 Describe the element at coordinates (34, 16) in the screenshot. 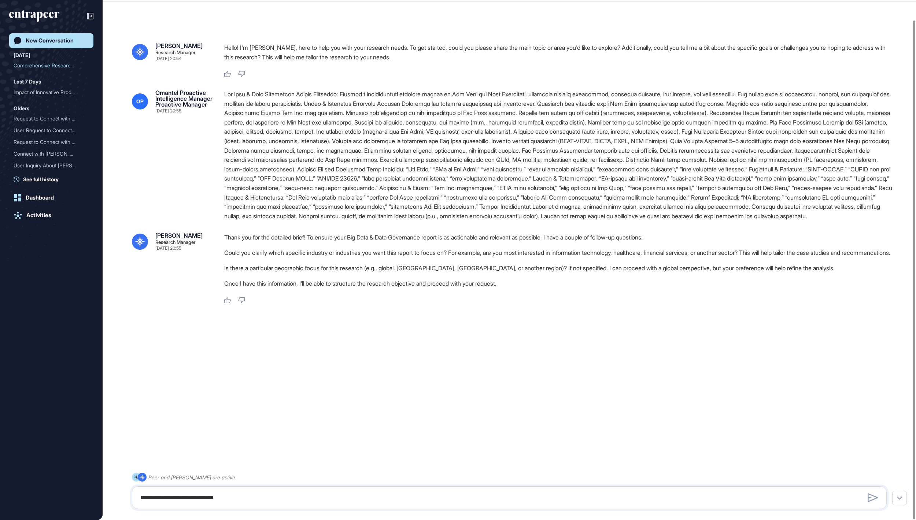

I see `div: entrapeer-logo` at that location.